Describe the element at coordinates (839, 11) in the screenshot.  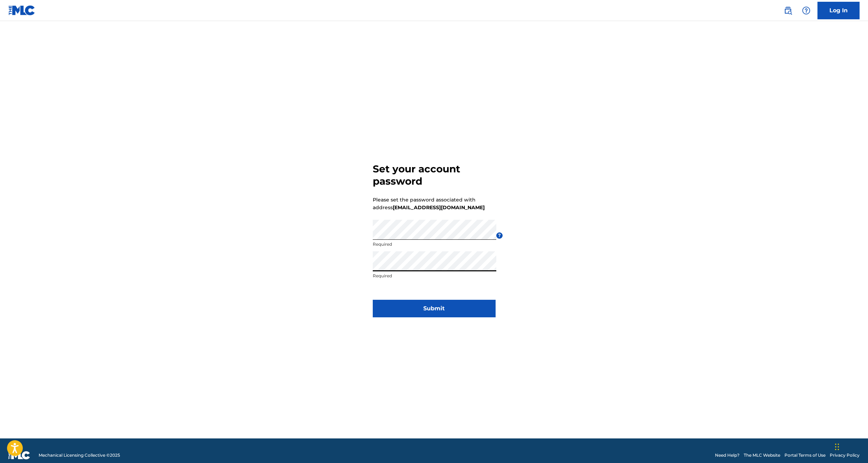
I see `a: Log In` at that location.